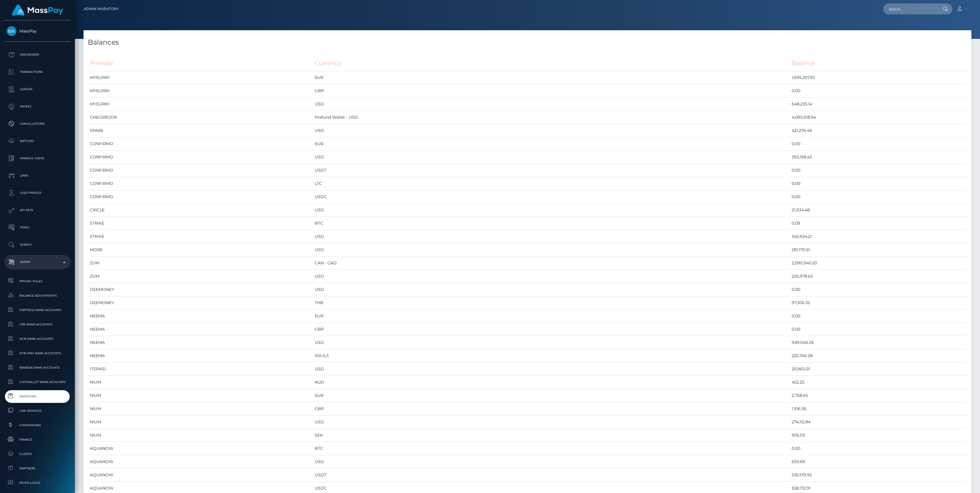 This screenshot has height=493, width=980. I want to click on td: CIRCLE, so click(200, 210).